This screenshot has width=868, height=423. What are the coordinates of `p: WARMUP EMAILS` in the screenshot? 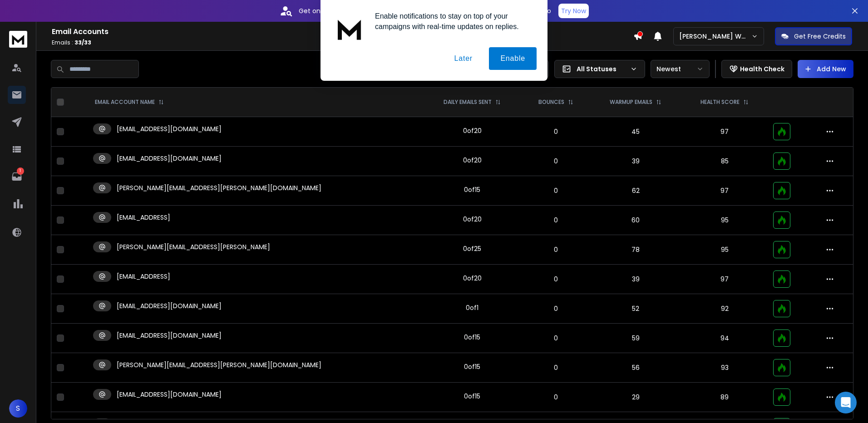 It's located at (631, 102).